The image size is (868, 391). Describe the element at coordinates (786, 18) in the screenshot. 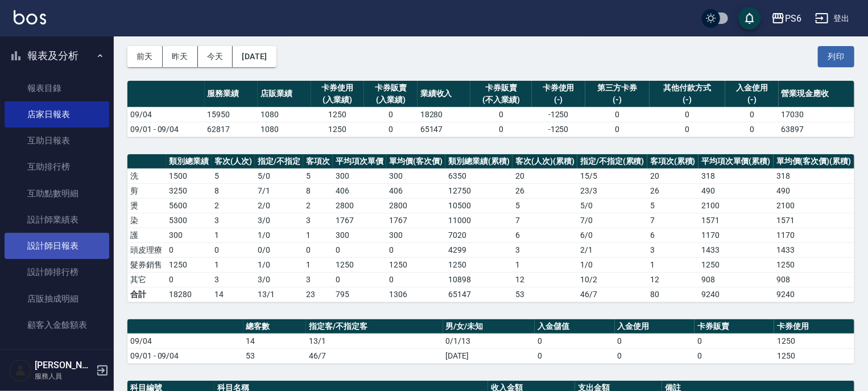

I see `button: PS6` at that location.